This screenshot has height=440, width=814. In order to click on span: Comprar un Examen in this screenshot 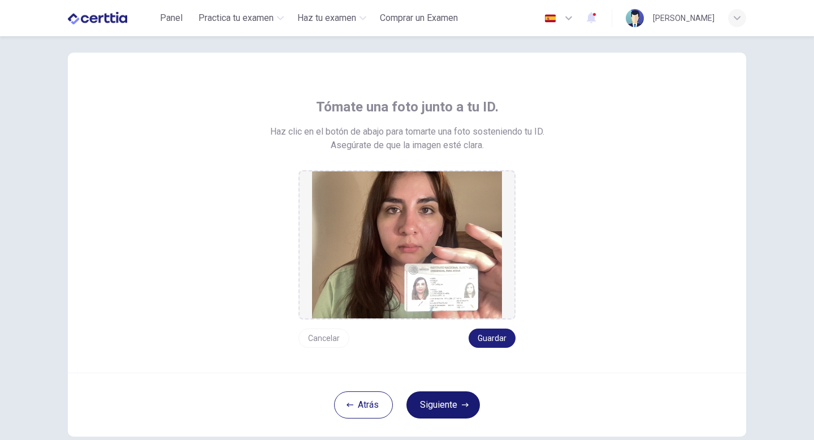, I will do `click(419, 18)`.